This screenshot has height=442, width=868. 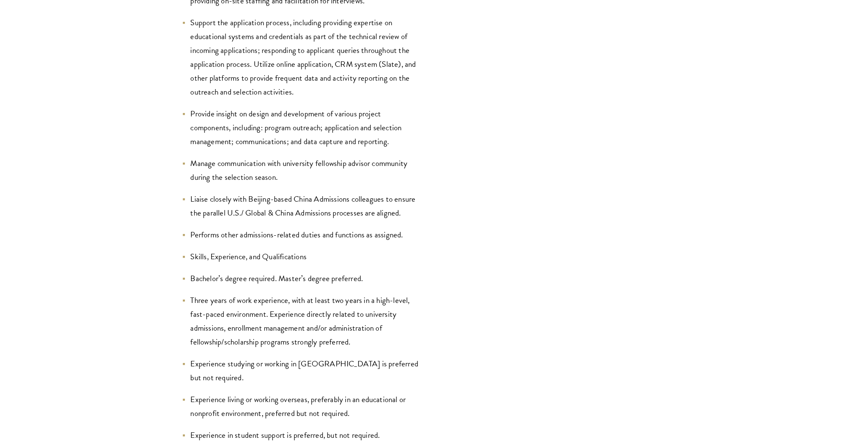 What do you see at coordinates (302, 435) in the screenshot?
I see `li: Experience in student support is preferred, but not required.` at bounding box center [302, 435].